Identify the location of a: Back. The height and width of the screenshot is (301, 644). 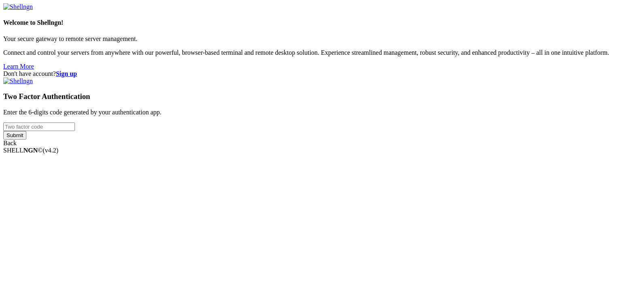
(9, 143).